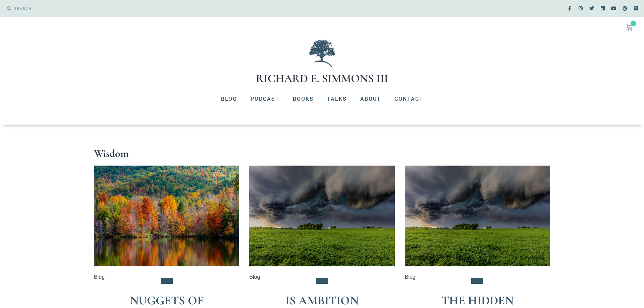 This screenshot has height=308, width=644. Describe the element at coordinates (303, 99) in the screenshot. I see `a: Books` at that location.